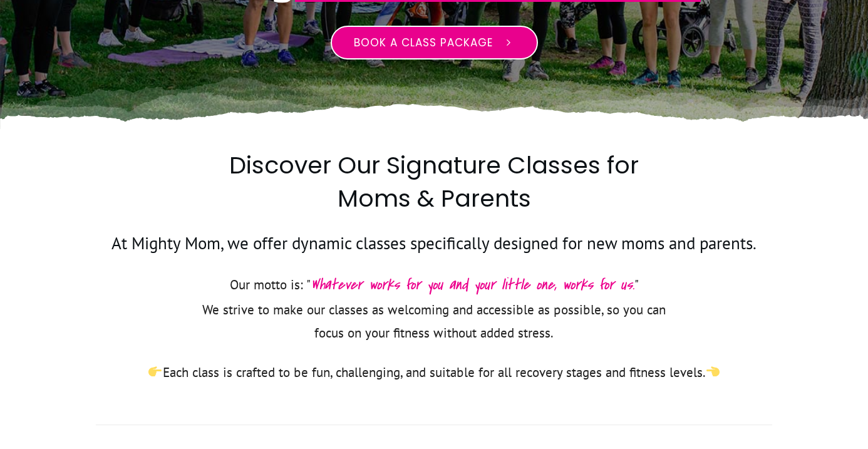 This screenshot has width=868, height=449. Describe the element at coordinates (434, 42) in the screenshot. I see `a: Book a class package` at that location.